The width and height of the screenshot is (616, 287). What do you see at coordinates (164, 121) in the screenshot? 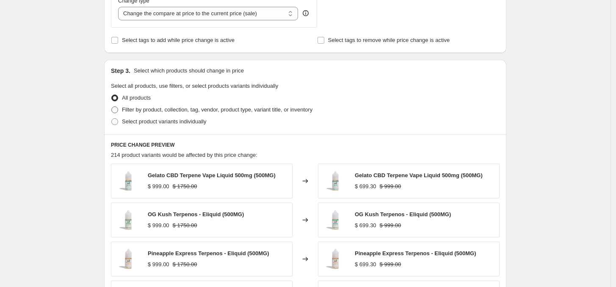
I see `span: Select product variants individually` at bounding box center [164, 121].